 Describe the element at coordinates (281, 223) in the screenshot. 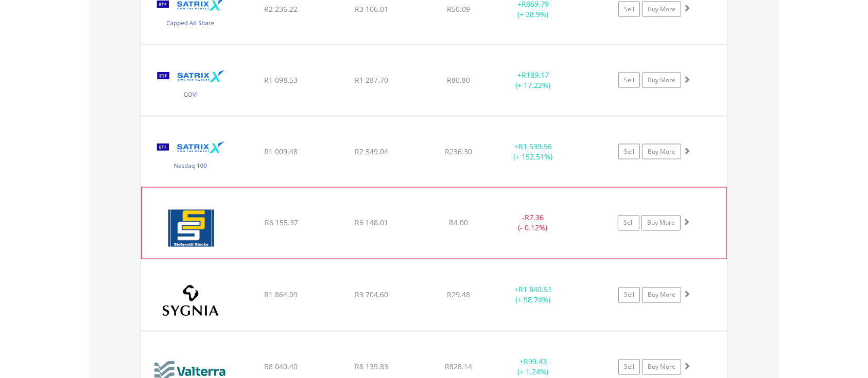

I see `span: R6 155.37` at that location.